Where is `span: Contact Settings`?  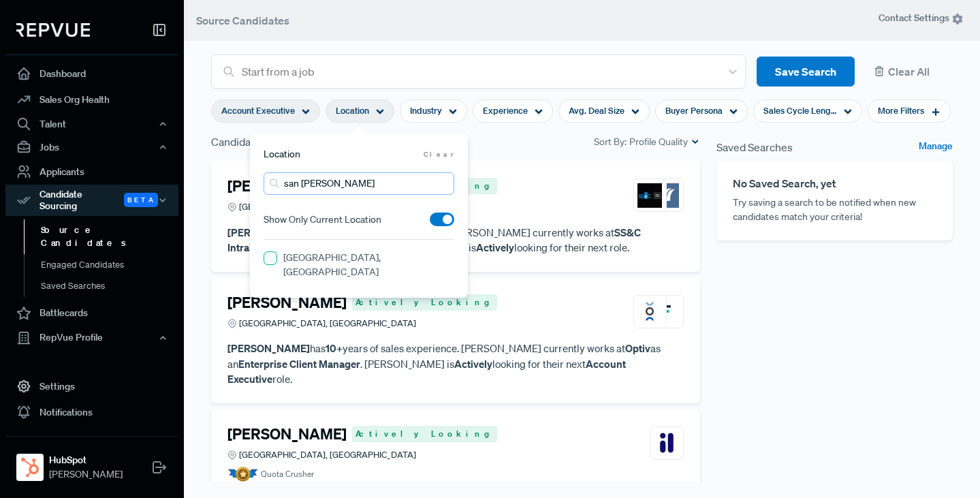 span: Contact Settings is located at coordinates (921, 17).